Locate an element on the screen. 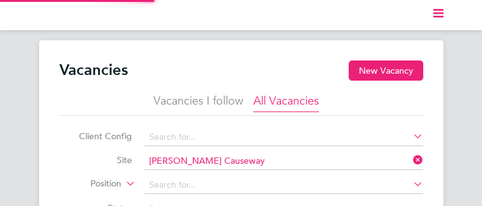  li: All Vacancies is located at coordinates (286, 103).